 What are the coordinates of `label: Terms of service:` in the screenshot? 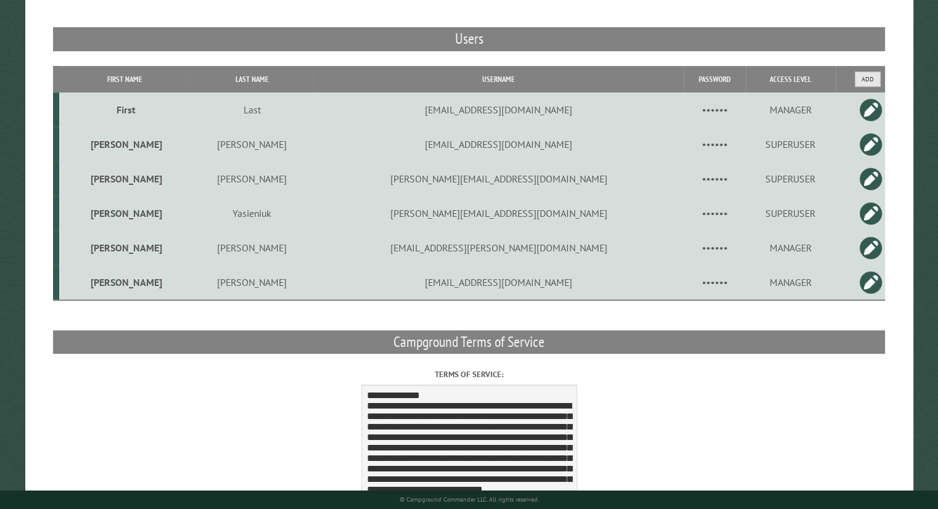 It's located at (469, 374).